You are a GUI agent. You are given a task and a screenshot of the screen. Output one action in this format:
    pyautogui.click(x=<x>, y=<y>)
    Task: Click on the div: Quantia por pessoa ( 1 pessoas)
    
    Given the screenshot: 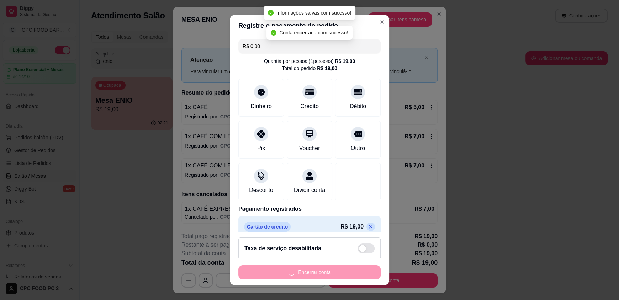 What is the action you would take?
    pyautogui.click(x=310, y=61)
    